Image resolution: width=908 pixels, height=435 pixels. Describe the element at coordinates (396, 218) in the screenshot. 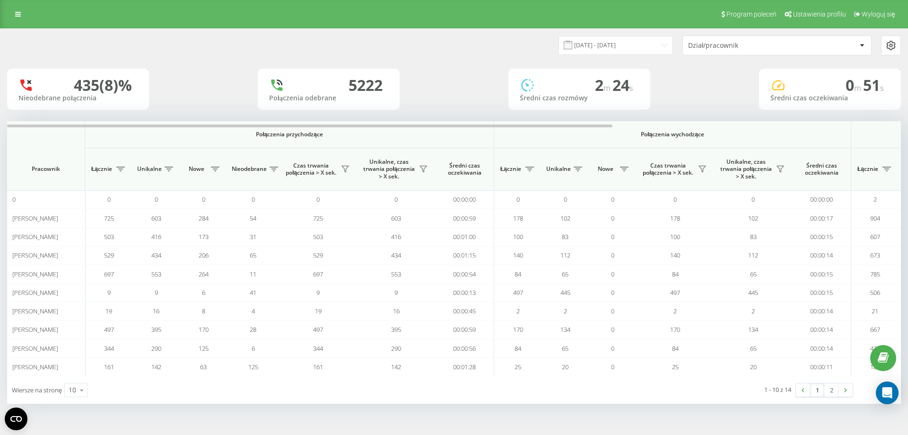

I see `span: 603` at that location.